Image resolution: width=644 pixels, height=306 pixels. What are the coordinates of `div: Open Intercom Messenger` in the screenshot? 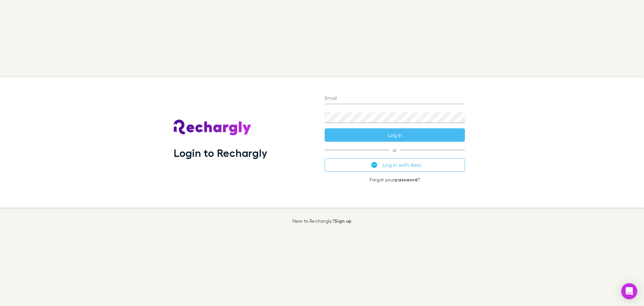 It's located at (629, 291).